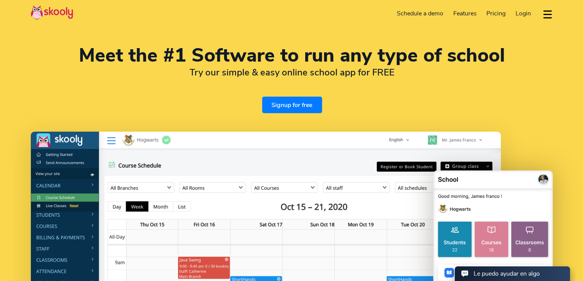 The height and width of the screenshot is (281, 584). Describe the element at coordinates (523, 13) in the screenshot. I see `a: Login` at that location.